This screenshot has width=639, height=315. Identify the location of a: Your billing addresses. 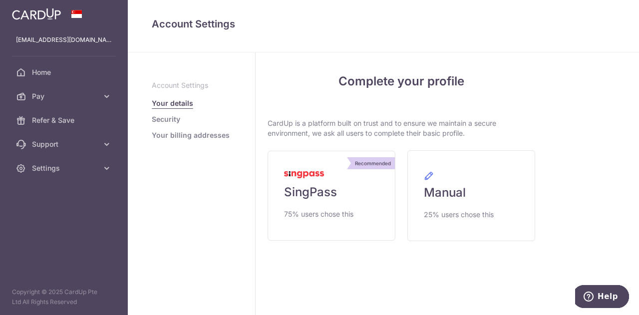
(191, 135).